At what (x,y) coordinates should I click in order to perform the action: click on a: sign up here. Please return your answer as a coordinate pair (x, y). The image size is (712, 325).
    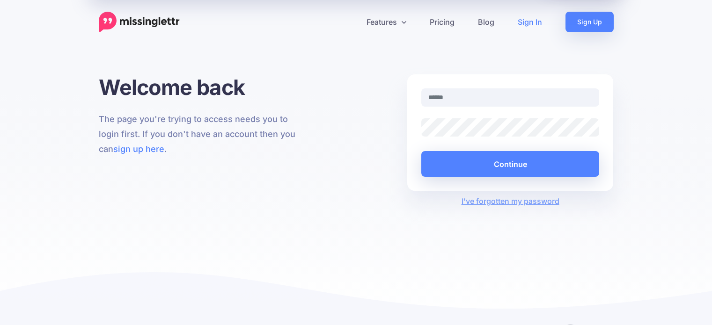
    Looking at the image, I should click on (138, 149).